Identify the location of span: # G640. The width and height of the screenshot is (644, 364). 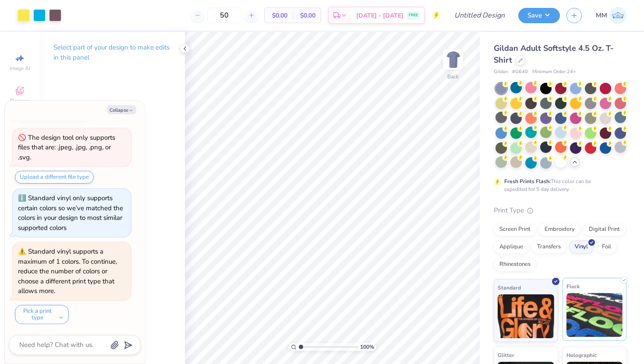
(520, 72).